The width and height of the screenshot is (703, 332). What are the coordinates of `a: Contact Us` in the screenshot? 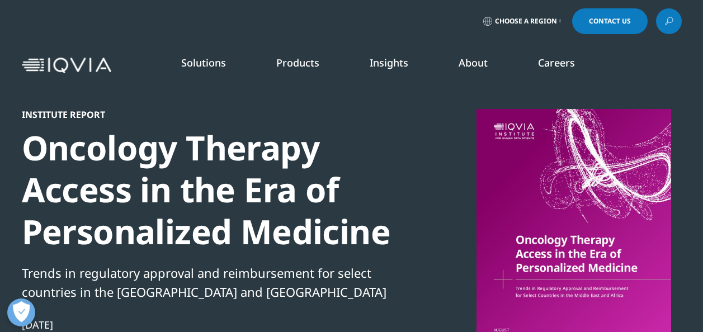 It's located at (610, 21).